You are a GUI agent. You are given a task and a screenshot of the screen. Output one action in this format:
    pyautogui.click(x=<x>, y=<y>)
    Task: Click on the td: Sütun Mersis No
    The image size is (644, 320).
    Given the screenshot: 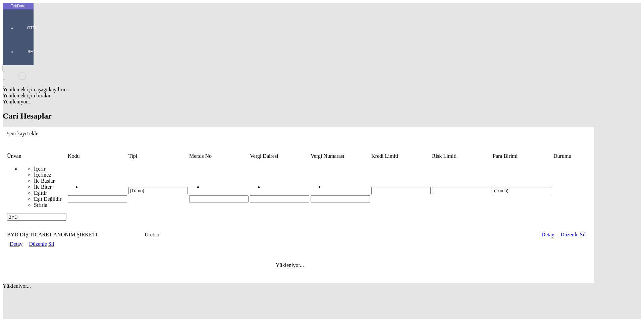 What is the action you would take?
    pyautogui.click(x=218, y=156)
    